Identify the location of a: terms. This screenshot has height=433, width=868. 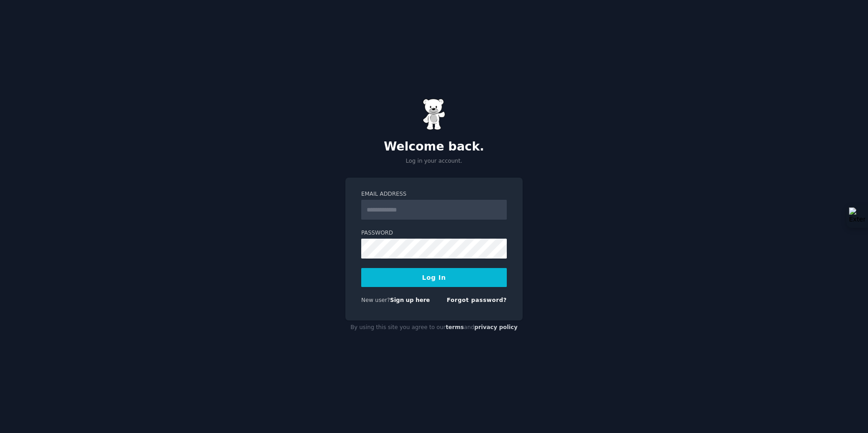
(454, 327).